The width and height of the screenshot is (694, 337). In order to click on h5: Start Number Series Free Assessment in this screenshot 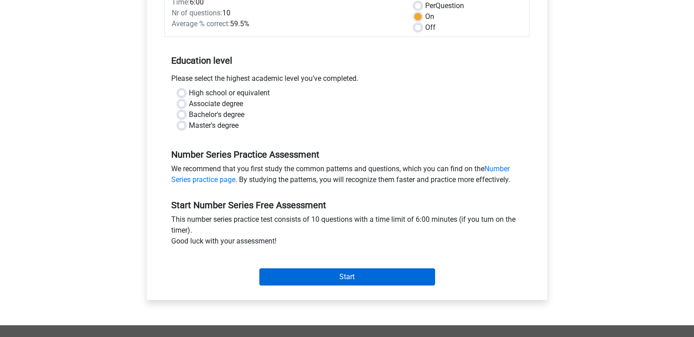, I will do `click(347, 205)`.